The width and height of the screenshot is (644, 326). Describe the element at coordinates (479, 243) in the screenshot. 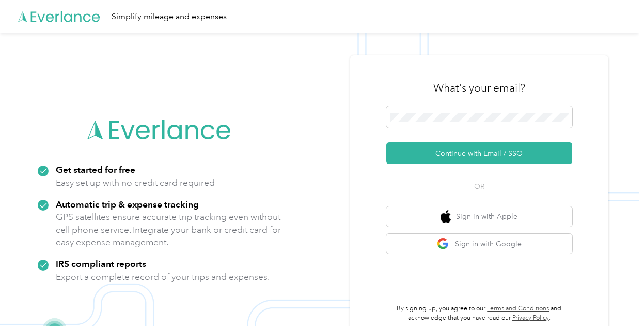

I see `button: google logoSign in with Google` at that location.